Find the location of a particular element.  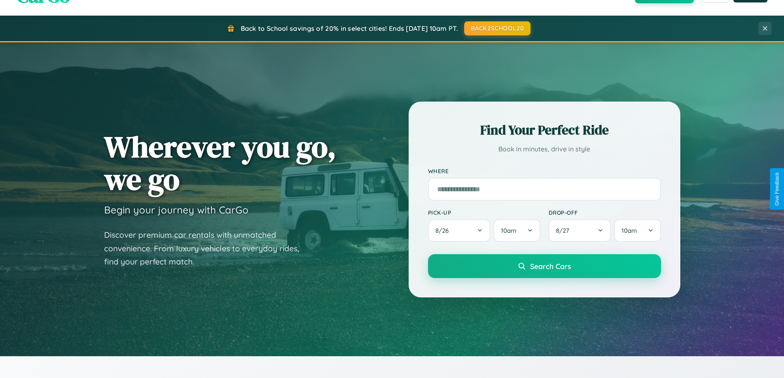

label: Drop-off is located at coordinates (605, 212).